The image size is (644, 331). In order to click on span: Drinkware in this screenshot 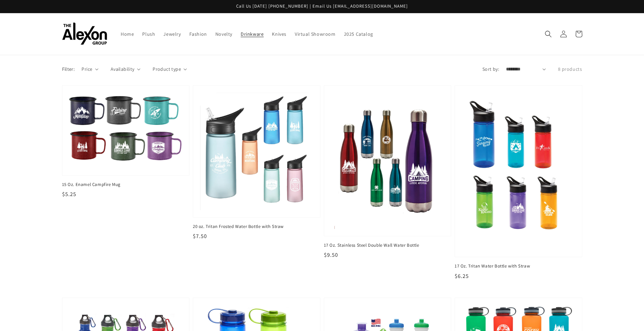, I will do `click(252, 34)`.